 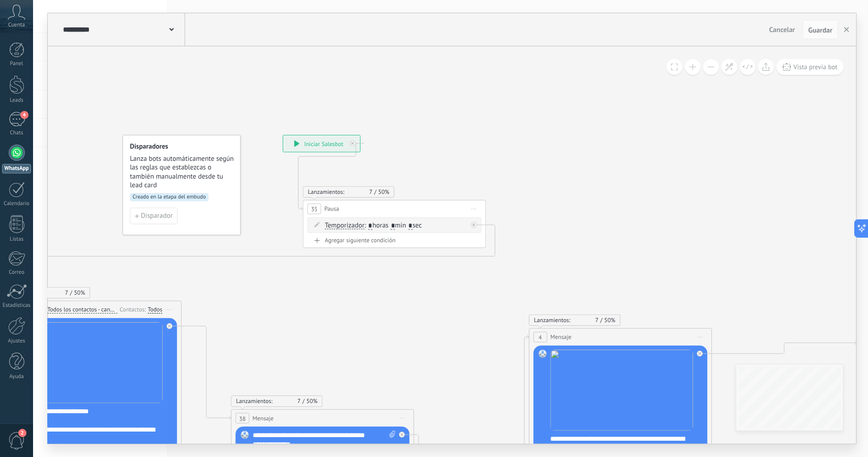 What do you see at coordinates (820, 30) in the screenshot?
I see `button: Guardar` at bounding box center [820, 30].